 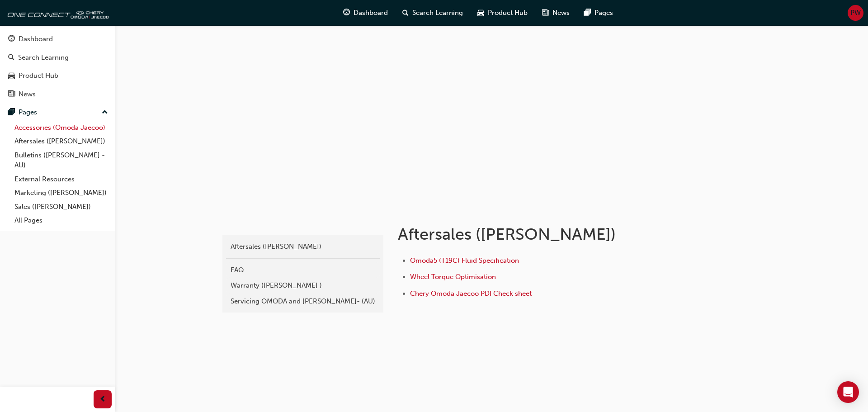 I want to click on span: Product Hub, so click(x=508, y=13).